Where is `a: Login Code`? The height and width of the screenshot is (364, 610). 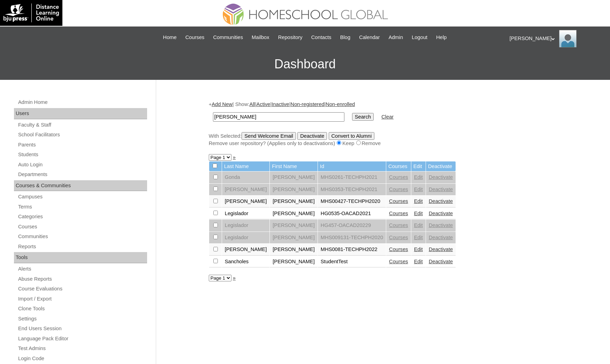
a: Login Code is located at coordinates (82, 358).